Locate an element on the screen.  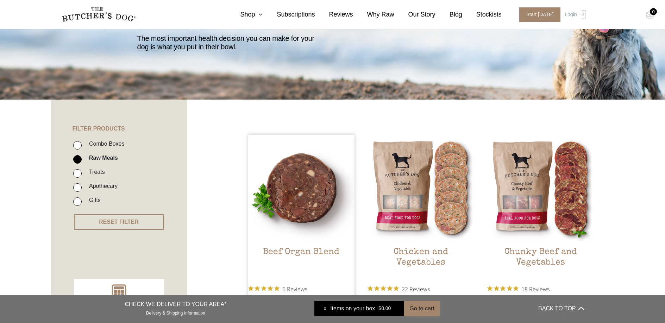
label: Apothecary is located at coordinates (101, 186).